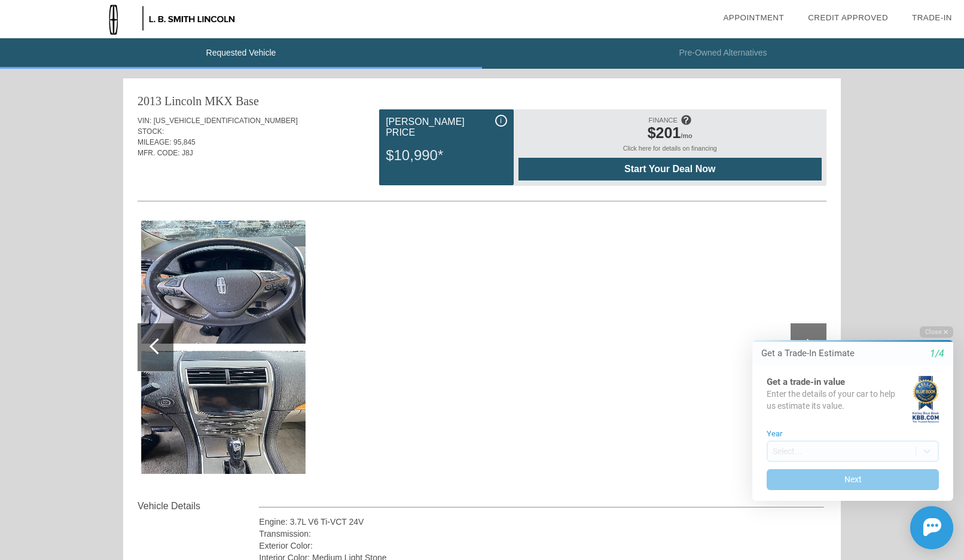 The width and height of the screenshot is (964, 560). I want to click on a: Appointment, so click(754, 17).